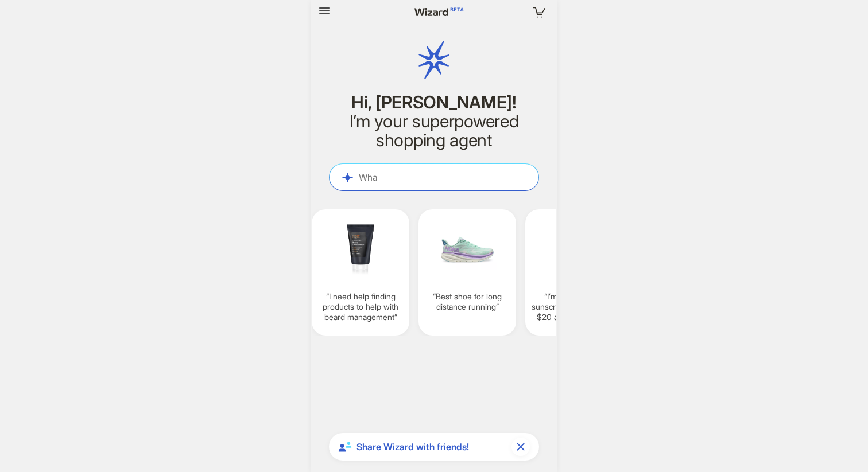  Describe the element at coordinates (361, 273) in the screenshot. I see `div: I need help finding products to help with beard management` at that location.